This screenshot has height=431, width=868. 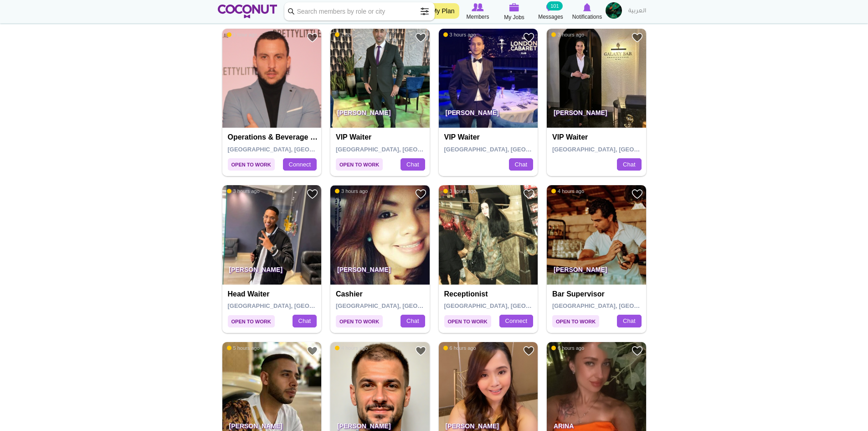 What do you see at coordinates (637, 11) in the screenshot?
I see `a: العربية` at bounding box center [637, 11].